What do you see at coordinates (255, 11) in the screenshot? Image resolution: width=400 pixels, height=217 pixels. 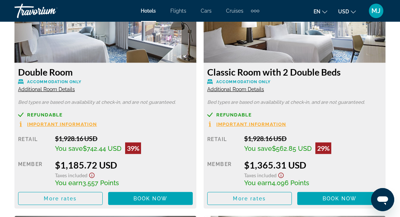 I see `button: Extra navigation items` at bounding box center [255, 11].